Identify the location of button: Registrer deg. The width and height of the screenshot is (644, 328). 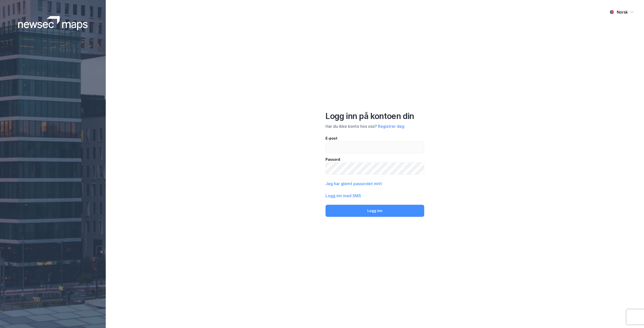
(391, 126).